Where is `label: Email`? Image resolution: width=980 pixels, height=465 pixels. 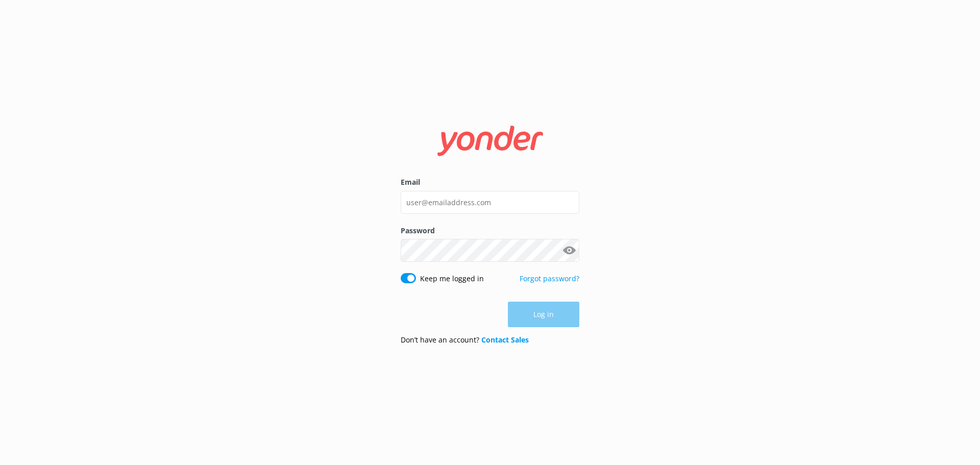
label: Email is located at coordinates (490, 183).